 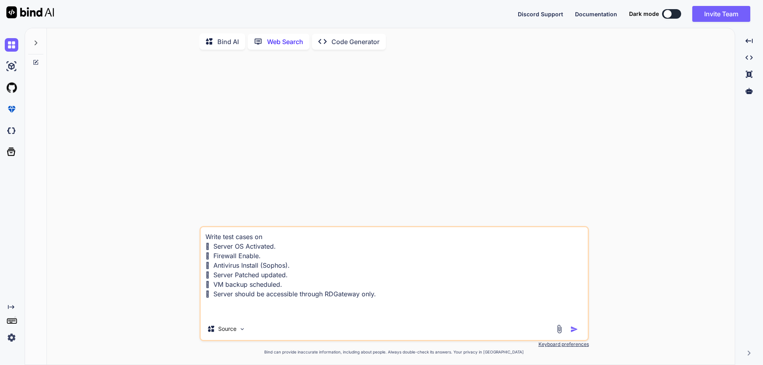 What do you see at coordinates (574, 329) in the screenshot?
I see `img: icon` at bounding box center [574, 329].